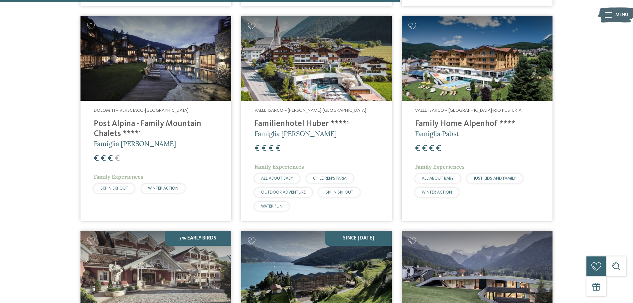  What do you see at coordinates (330, 178) in the screenshot?
I see `span: CHILDREN’S FARM` at bounding box center [330, 178].